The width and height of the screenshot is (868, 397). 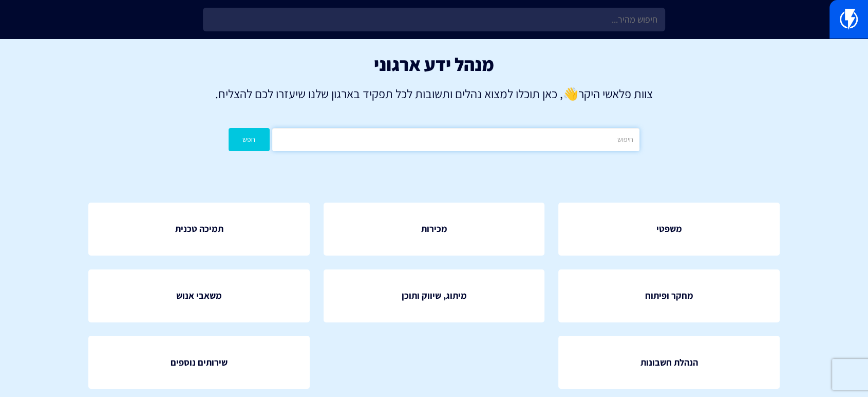 I want to click on span: מיתוג, שיווק ותוכן, so click(x=434, y=296).